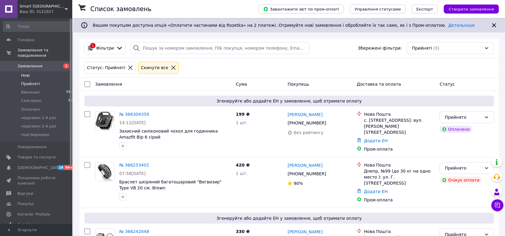 Image resolution: width=505 pixels, height=236 pixels. What do you see at coordinates (456, 129) in the screenshot?
I see `div: Оплачено` at bounding box center [456, 129].